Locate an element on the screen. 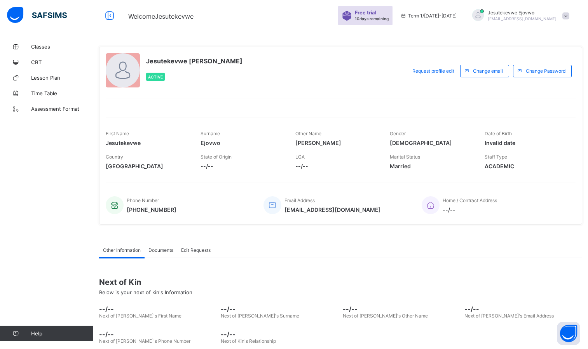 The width and height of the screenshot is (588, 349). span: Surname is located at coordinates (210, 133).